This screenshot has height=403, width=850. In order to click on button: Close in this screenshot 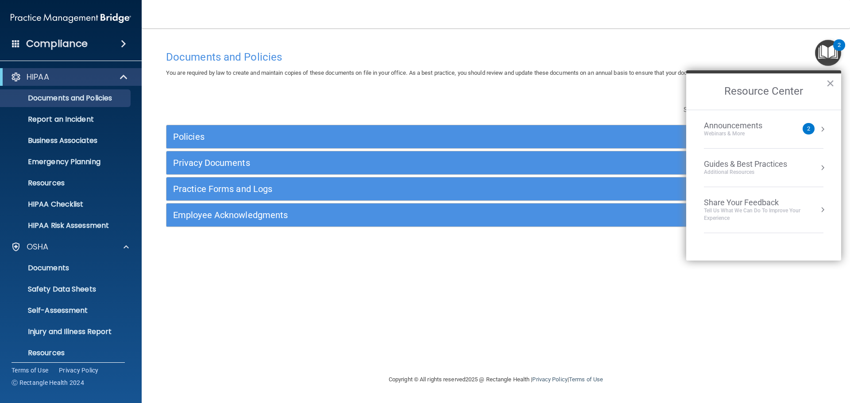, I will do `click(830, 83)`.